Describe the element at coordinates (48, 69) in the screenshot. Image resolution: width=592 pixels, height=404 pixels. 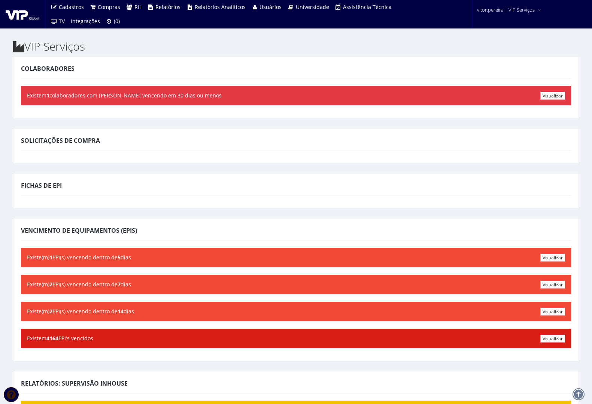
I see `span: Colaboradores` at that location.